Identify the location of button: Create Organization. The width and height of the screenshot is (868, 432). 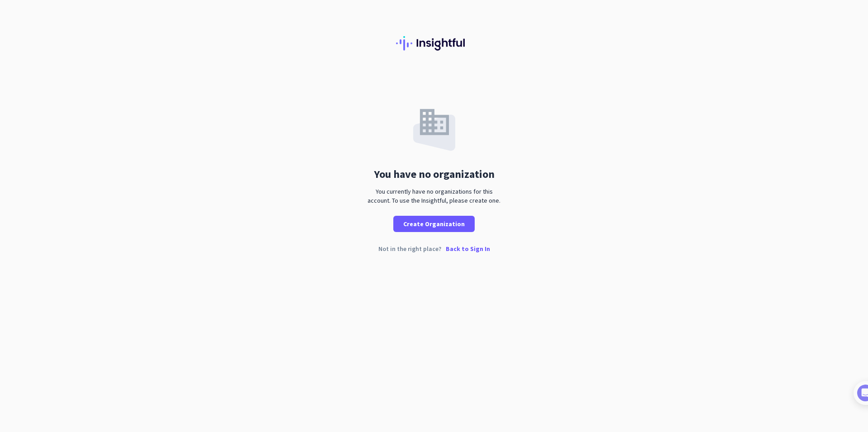
(434, 224).